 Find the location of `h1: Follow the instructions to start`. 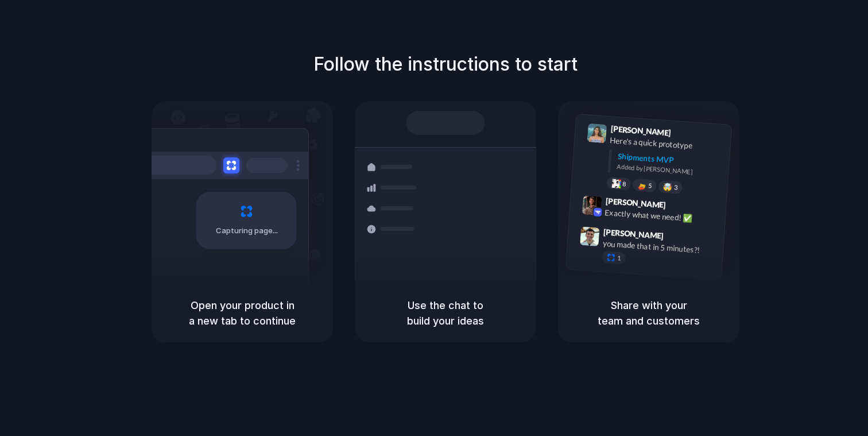

h1: Follow the instructions to start is located at coordinates (446, 64).